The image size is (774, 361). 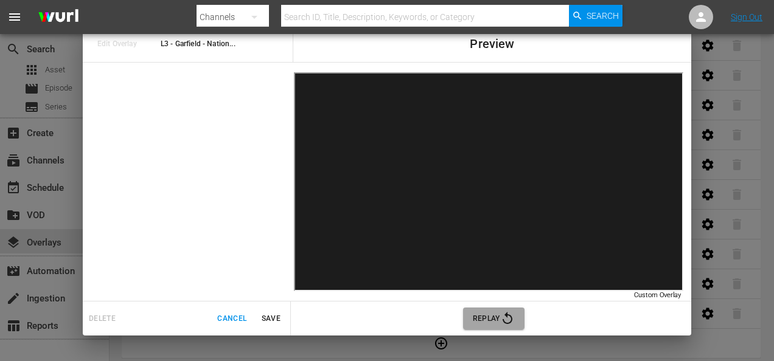 I want to click on span: Save, so click(x=271, y=319).